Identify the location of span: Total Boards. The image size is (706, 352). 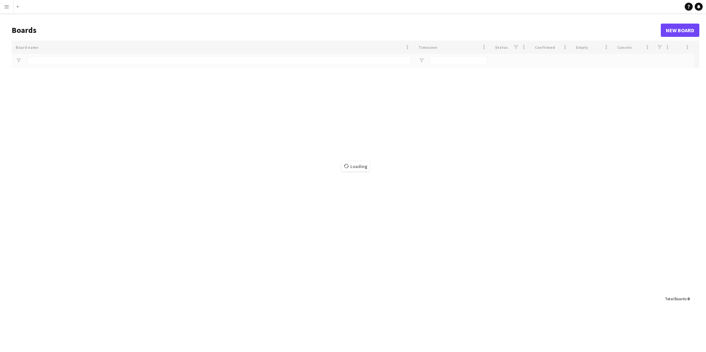
(676, 299).